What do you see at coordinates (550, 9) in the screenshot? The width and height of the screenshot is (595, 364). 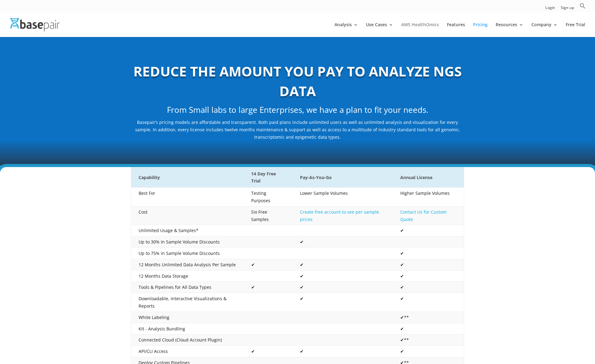 I see `a: Login` at bounding box center [550, 9].